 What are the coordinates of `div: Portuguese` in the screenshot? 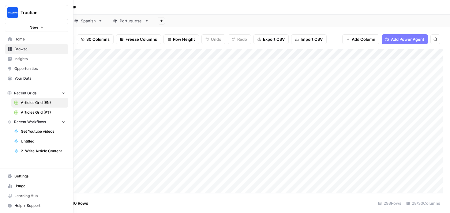 It's located at (131, 21).